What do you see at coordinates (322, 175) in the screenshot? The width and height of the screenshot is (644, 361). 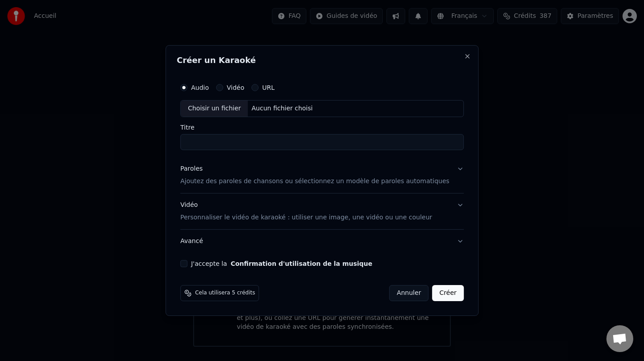 I see `button: ParolesAjoutez des paroles de chansons ou sélectionnez un modèle de paroles automatiques` at bounding box center [322, 175].